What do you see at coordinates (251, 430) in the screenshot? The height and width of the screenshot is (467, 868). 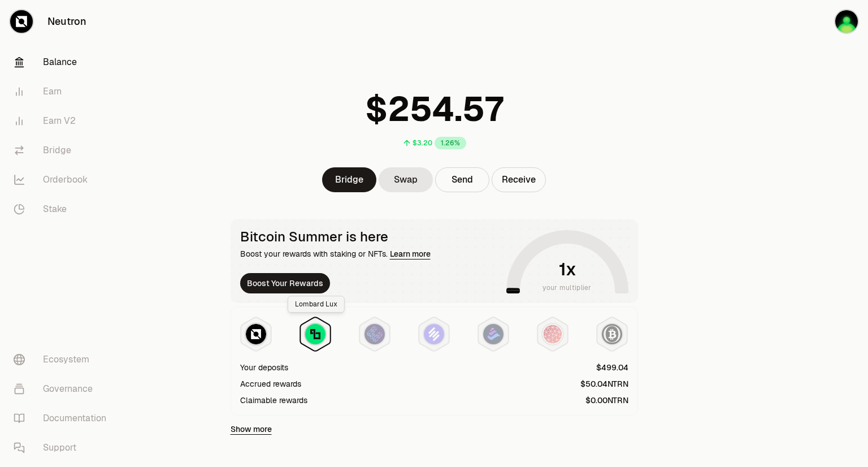 I see `a: Show more` at bounding box center [251, 430].